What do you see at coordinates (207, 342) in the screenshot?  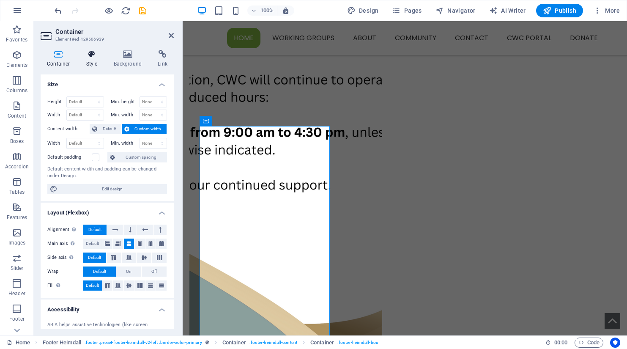 I see `i: This element is a customizable preset` at bounding box center [207, 342].